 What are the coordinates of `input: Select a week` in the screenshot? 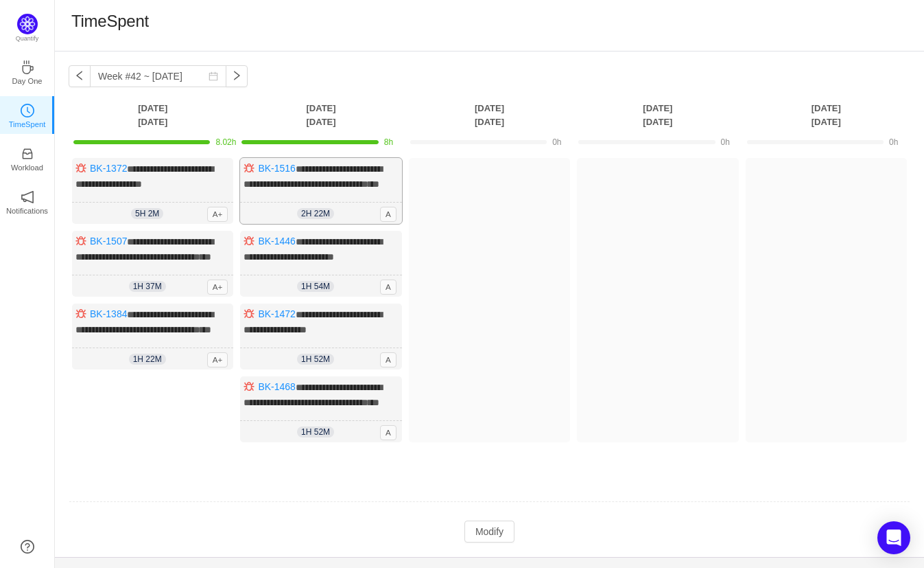 It's located at (158, 76).